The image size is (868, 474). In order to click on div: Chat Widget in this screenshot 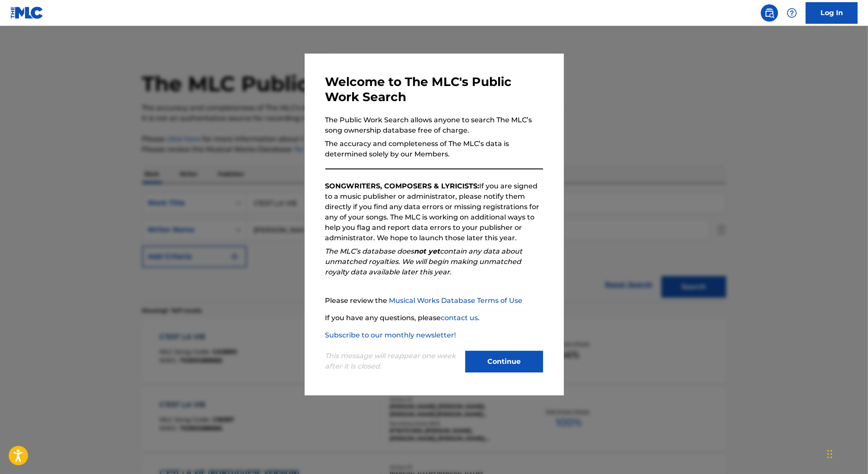, I will do `click(846, 453)`.